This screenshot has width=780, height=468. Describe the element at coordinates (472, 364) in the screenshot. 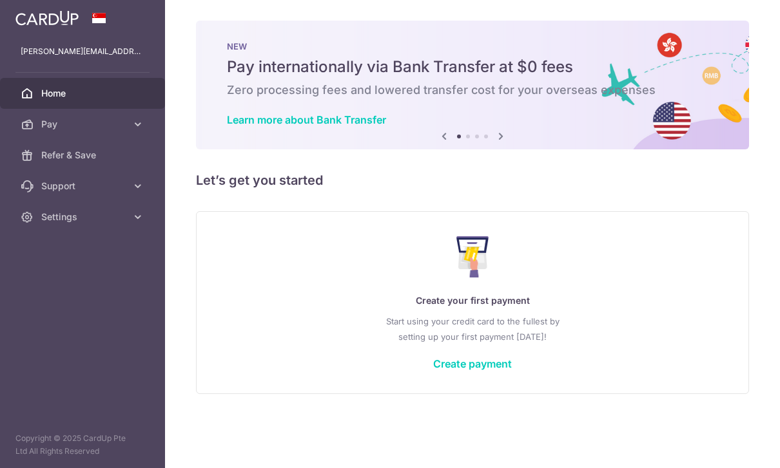

I see `a: Create payment` at that location.